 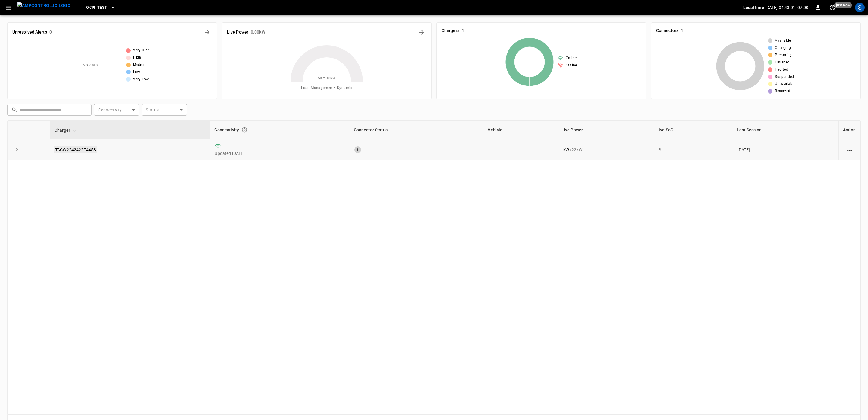 I want to click on h6: Chargers, so click(x=450, y=31).